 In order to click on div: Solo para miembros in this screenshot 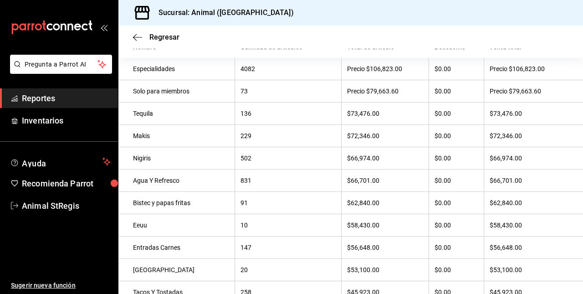, I will do `click(181, 91)`.